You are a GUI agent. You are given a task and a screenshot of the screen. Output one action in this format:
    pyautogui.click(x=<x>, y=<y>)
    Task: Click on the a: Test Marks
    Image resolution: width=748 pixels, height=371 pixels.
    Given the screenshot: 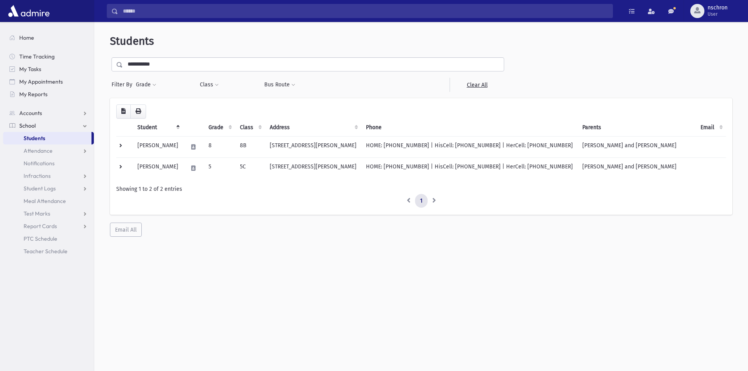 What is the action you would take?
    pyautogui.click(x=48, y=214)
    